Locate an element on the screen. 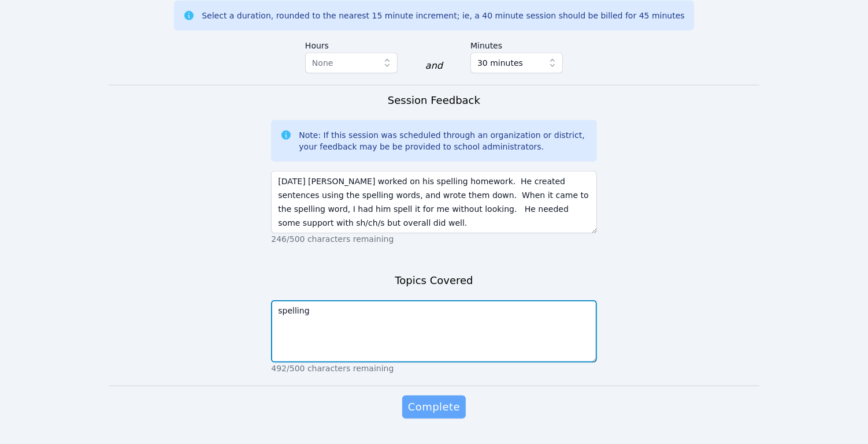  textarea: spelling is located at coordinates (433, 331).